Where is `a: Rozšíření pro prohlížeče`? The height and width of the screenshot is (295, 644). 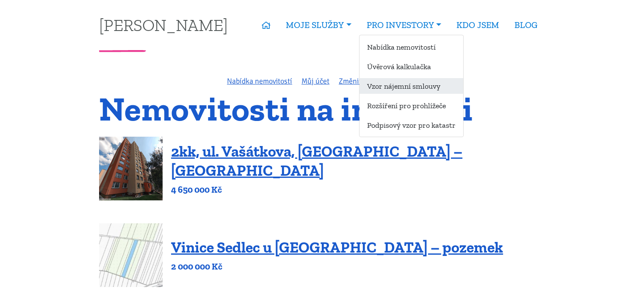 a: Rozšíření pro prohlížeče is located at coordinates (411, 105).